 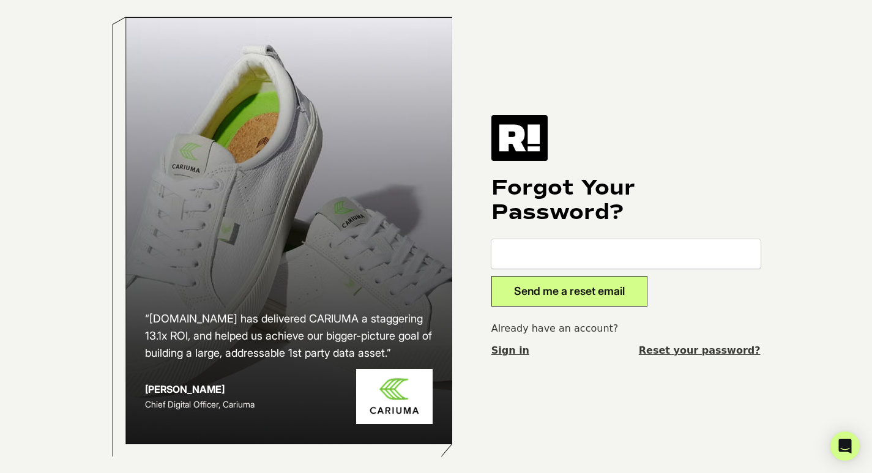 What do you see at coordinates (199, 404) in the screenshot?
I see `span: Chief Digital Officer, Cariuma` at bounding box center [199, 404].